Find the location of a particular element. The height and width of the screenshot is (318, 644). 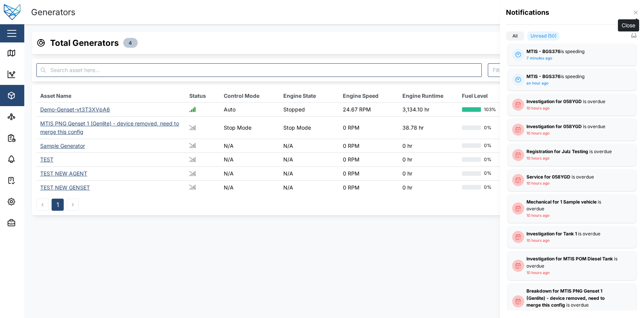

strong: Investigation for MTIS POM Diesel Tank is located at coordinates (569, 258).